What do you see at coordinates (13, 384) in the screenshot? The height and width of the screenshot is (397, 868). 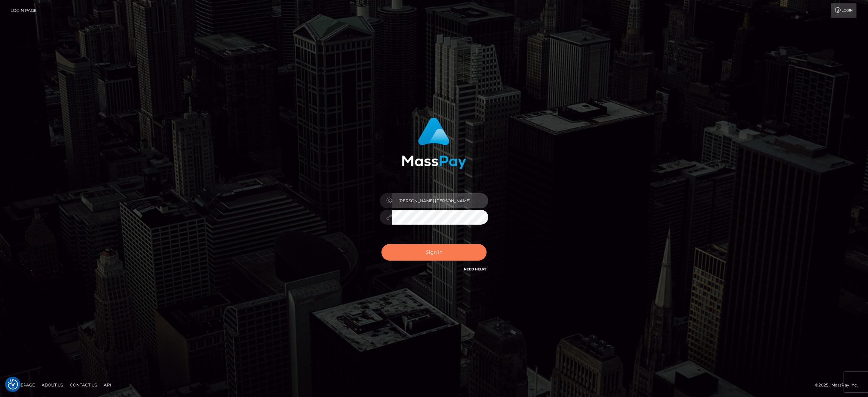 I see `img: Revisit consent button` at bounding box center [13, 384].